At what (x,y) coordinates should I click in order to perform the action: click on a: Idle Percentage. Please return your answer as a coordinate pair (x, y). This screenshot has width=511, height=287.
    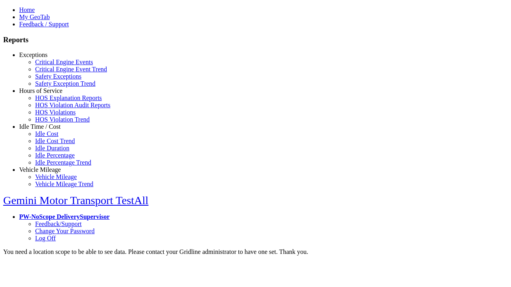
    Looking at the image, I should click on (55, 155).